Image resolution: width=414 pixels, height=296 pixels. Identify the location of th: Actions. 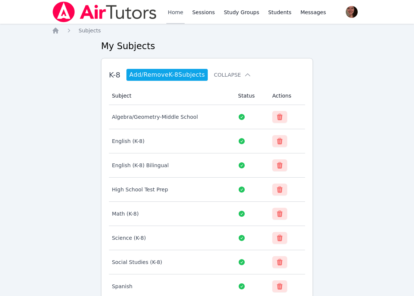
(286, 96).